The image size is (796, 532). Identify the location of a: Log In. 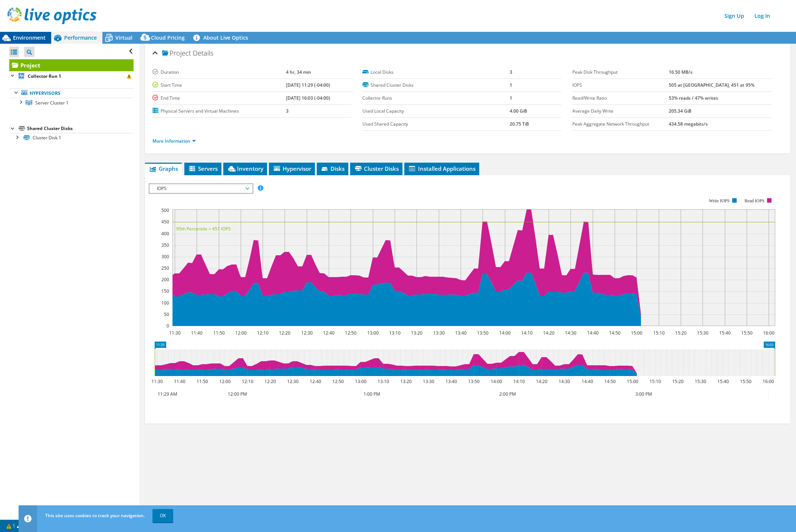
(762, 15).